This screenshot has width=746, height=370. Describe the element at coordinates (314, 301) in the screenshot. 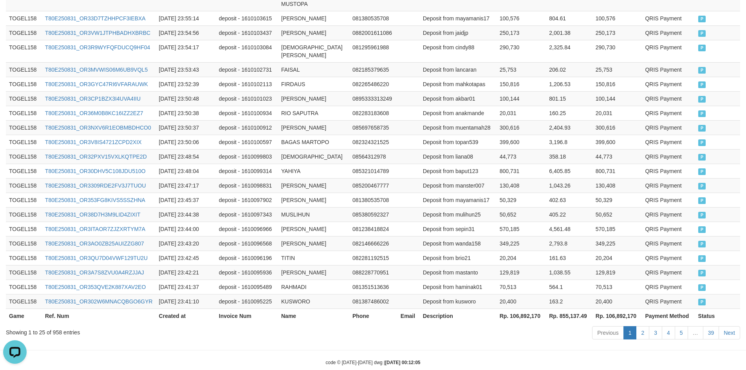

I see `td: KUSWORO` at that location.